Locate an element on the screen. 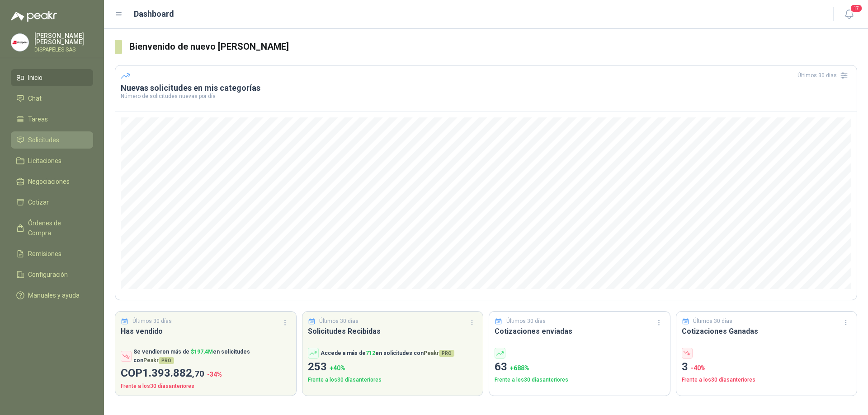  p: COP is located at coordinates (205, 374).